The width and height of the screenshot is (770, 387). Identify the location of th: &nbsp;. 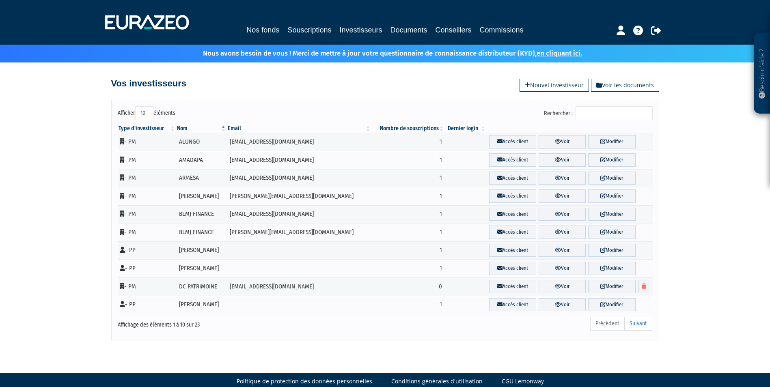
(570, 129).